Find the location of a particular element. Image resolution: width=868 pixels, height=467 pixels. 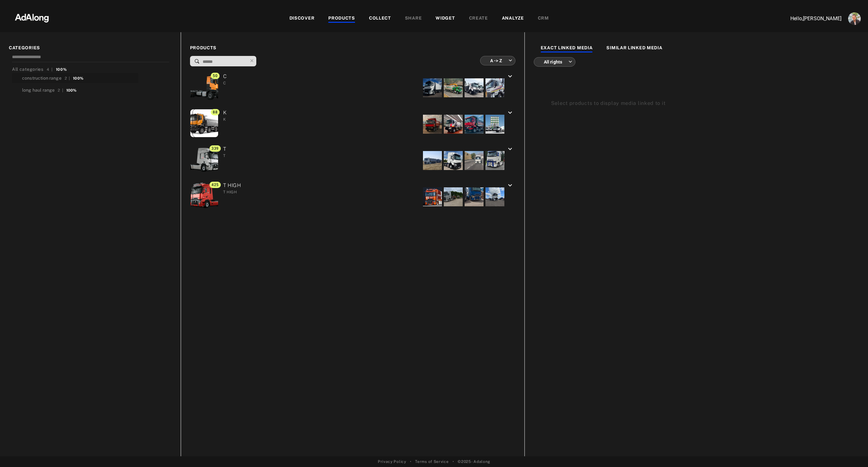

div: construction range is located at coordinates (42, 78).